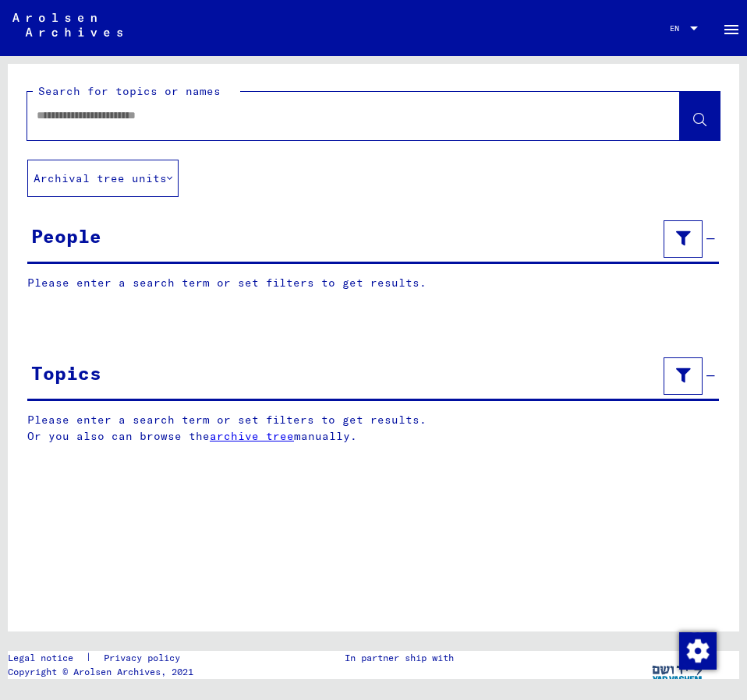 The height and width of the screenshot is (700, 747). What do you see at coordinates (373, 429) in the screenshot?
I see `p: Please enter a search term or set filters to get results. Or you also can browse the manually.` at bounding box center [373, 429].